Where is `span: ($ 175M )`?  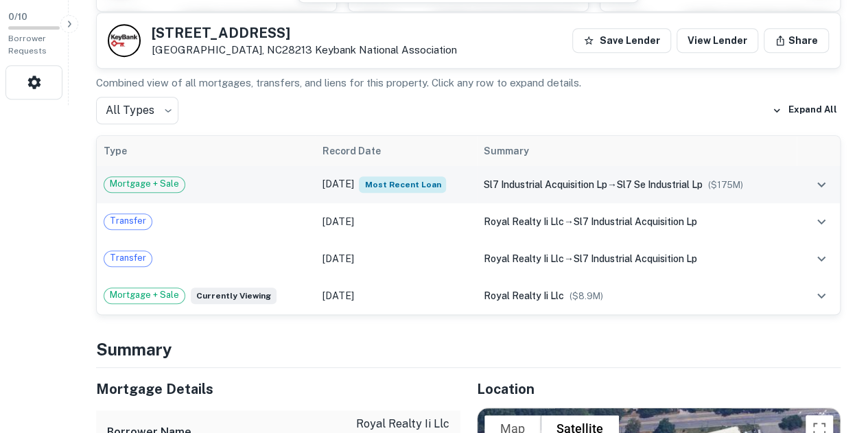
span: ($ 175M ) is located at coordinates (726, 185).